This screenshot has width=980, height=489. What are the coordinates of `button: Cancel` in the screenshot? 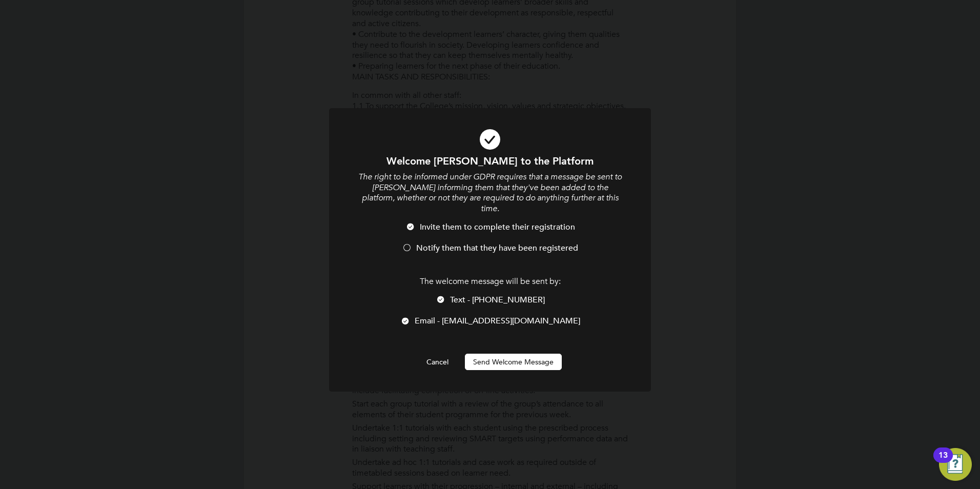 It's located at (437, 362).